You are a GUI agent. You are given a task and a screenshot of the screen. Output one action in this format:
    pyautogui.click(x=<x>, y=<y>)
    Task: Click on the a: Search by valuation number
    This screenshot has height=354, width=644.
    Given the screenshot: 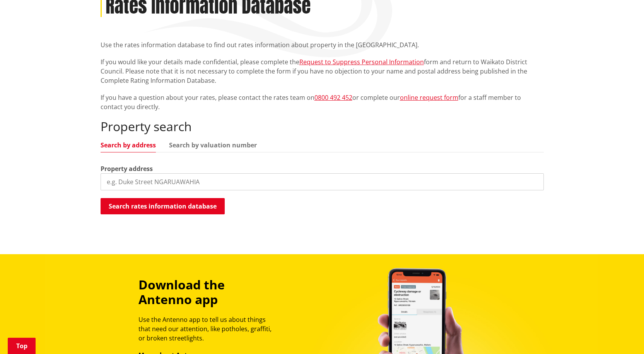 What is the action you would take?
    pyautogui.click(x=213, y=145)
    